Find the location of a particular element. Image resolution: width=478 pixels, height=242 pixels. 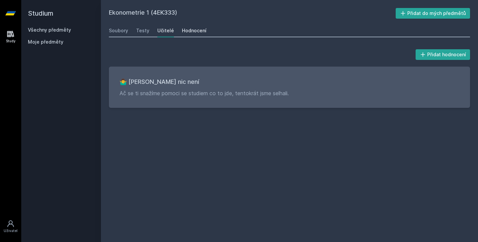

span: Moje předměty is located at coordinates (46, 42).